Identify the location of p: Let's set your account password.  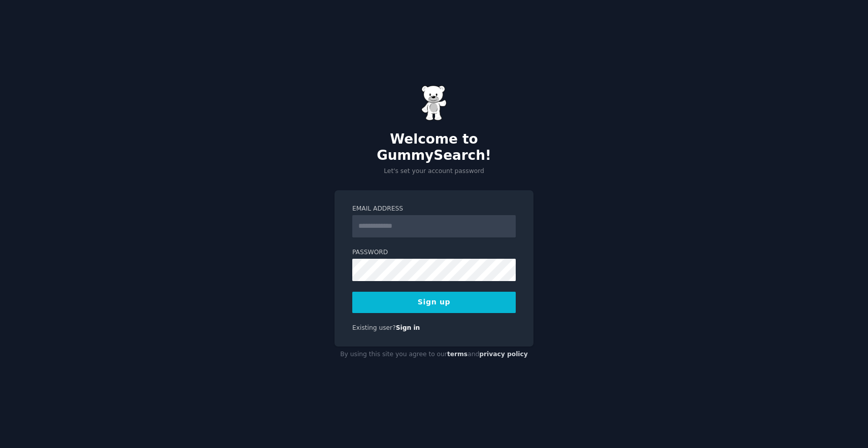
(434, 172).